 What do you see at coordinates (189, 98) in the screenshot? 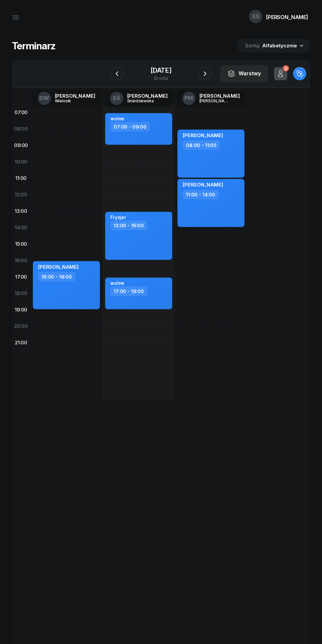
I see `span: PM` at bounding box center [189, 98].